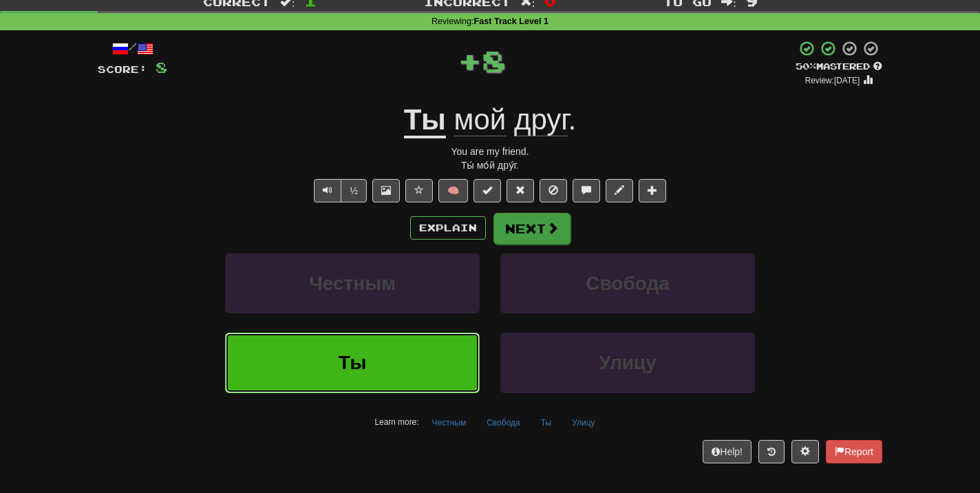 This screenshot has height=493, width=980. What do you see at coordinates (806, 66) in the screenshot?
I see `span: 50 %` at bounding box center [806, 66].